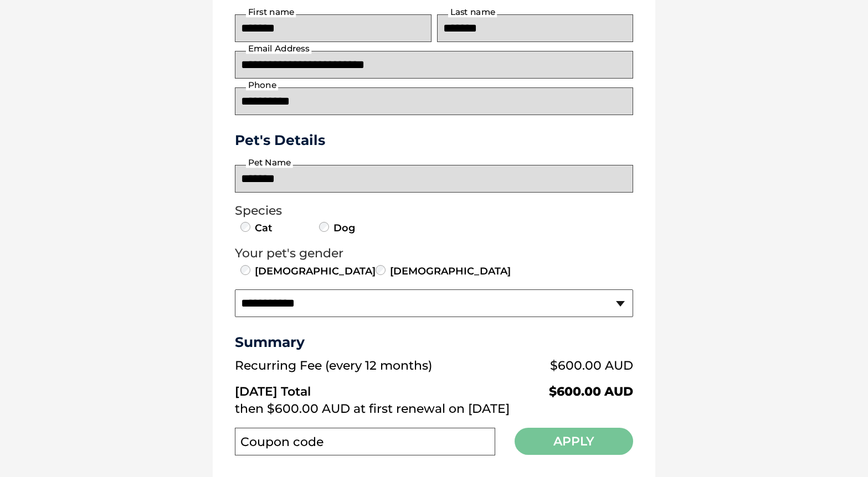 The height and width of the screenshot is (477, 868). Describe the element at coordinates (279, 49) in the screenshot. I see `label: Email Address` at that location.